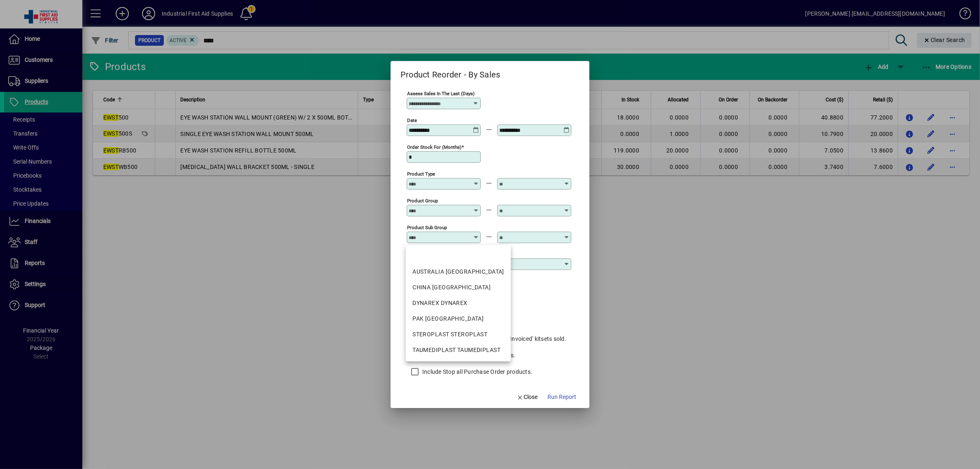 This screenshot has width=980, height=469. I want to click on mat-label: Order stock for (months), so click(434, 147).